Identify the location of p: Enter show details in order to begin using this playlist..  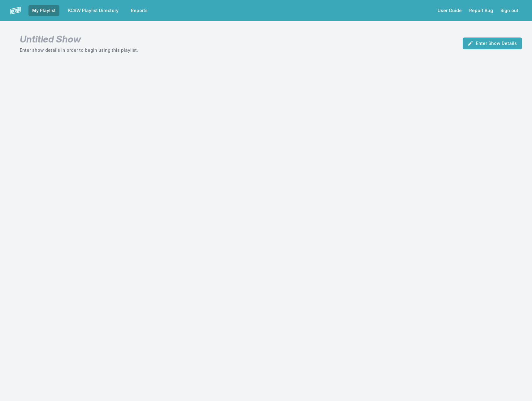
(79, 50).